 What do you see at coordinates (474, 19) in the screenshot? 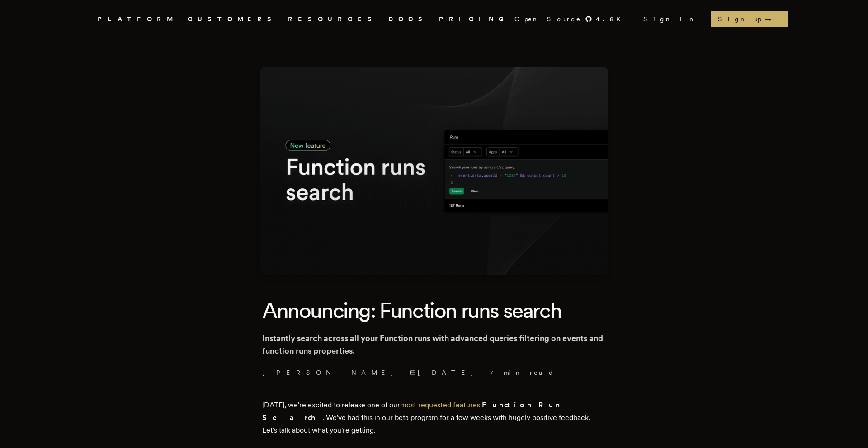
I see `a: PRICING` at bounding box center [474, 19].